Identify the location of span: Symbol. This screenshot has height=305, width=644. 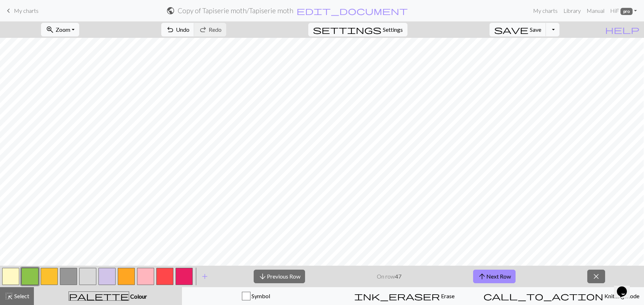
(260, 296).